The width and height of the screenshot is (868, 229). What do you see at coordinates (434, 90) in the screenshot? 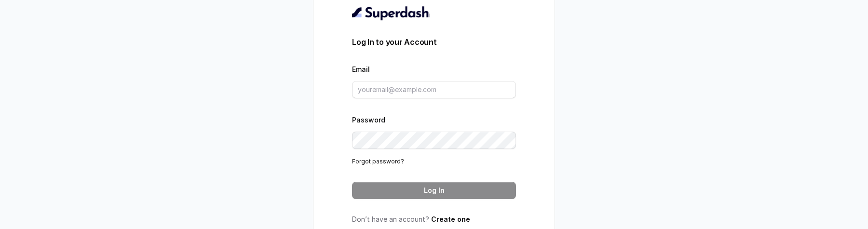
I see `input: youremail@example.com` at bounding box center [434, 90].